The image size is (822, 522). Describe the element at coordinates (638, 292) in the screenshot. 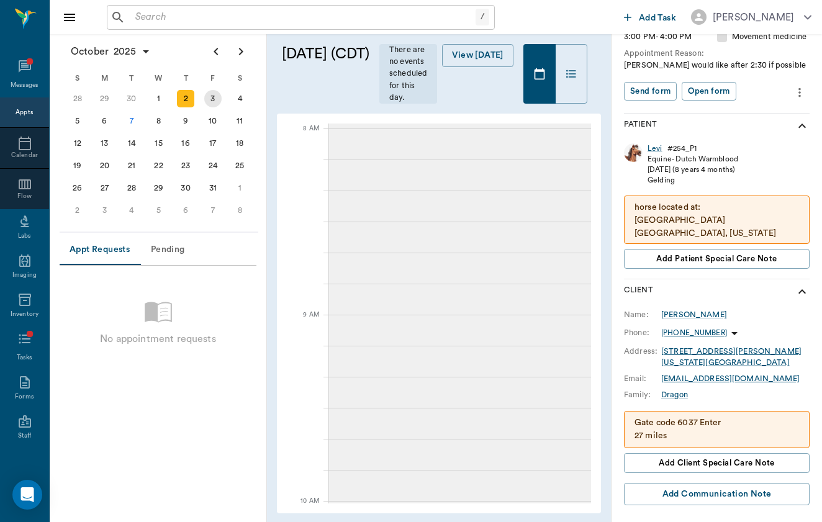

I see `p: Client` at that location.